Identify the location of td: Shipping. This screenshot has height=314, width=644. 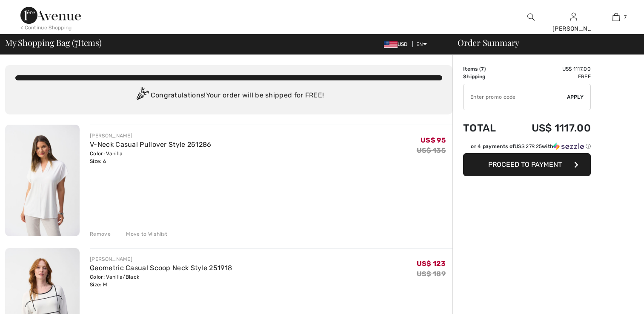
(486, 77).